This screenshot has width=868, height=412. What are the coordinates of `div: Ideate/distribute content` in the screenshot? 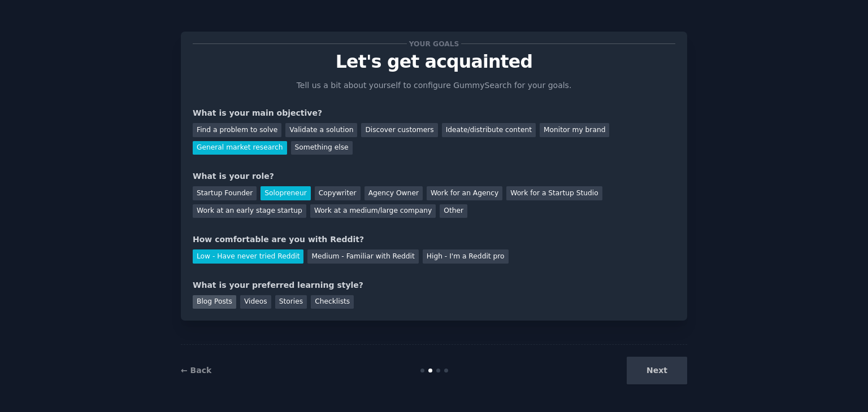 It's located at (489, 130).